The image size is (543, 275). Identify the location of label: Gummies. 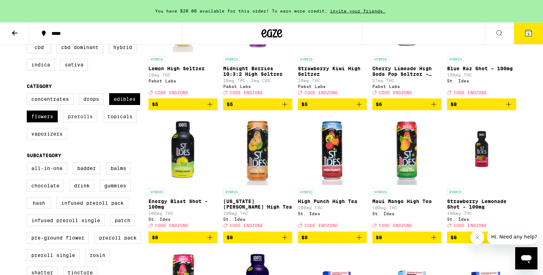
(115, 186).